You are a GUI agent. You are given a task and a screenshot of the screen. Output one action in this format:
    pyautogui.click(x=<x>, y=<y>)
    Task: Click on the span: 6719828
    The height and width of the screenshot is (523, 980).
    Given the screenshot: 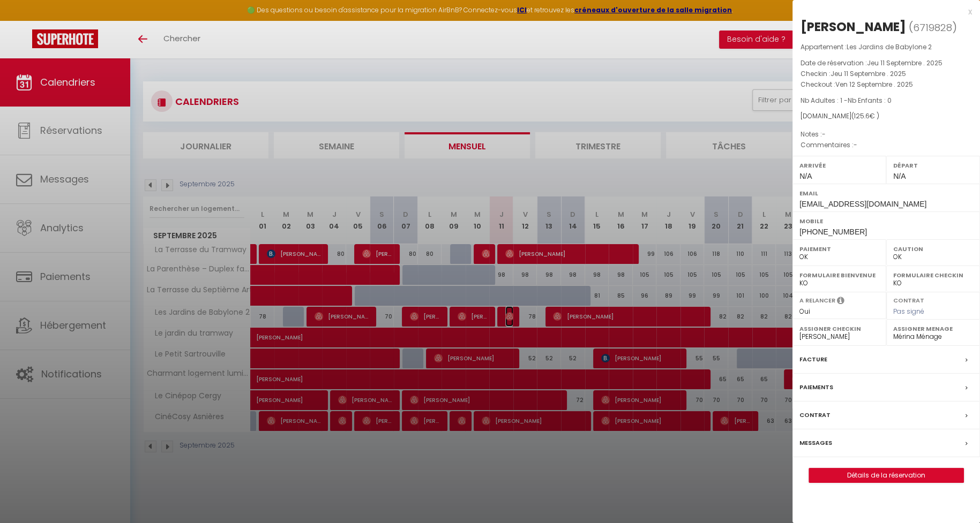 What is the action you would take?
    pyautogui.click(x=932, y=27)
    